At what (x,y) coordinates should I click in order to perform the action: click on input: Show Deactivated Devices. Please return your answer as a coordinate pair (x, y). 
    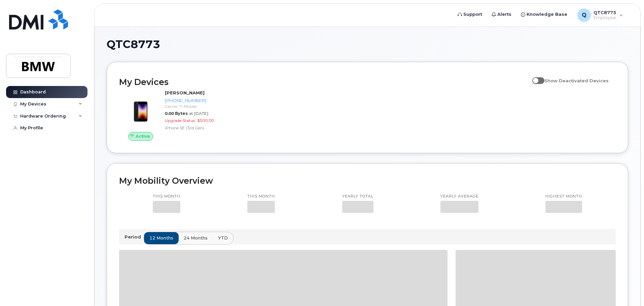
    Looking at the image, I should click on (535, 77).